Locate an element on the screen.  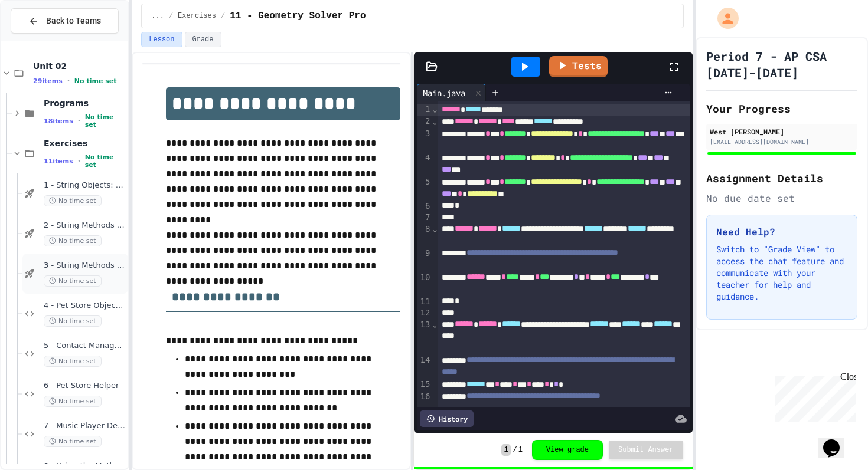
div: 5 is located at coordinates (424, 188).